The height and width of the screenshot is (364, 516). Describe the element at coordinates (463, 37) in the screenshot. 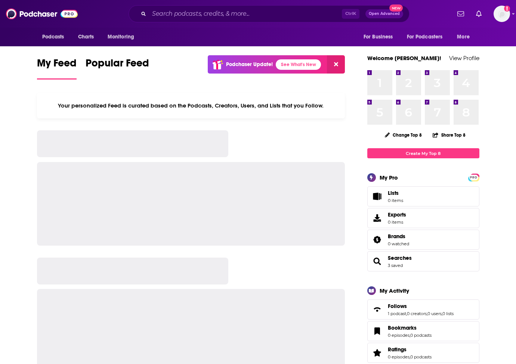

I see `span: More` at that location.